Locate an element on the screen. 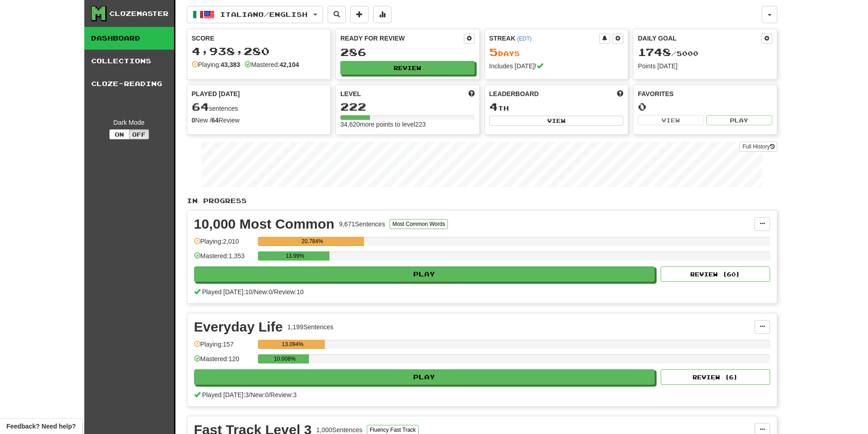 The height and width of the screenshot is (434, 868). div: Playing: 2,010 is located at coordinates (223, 244).